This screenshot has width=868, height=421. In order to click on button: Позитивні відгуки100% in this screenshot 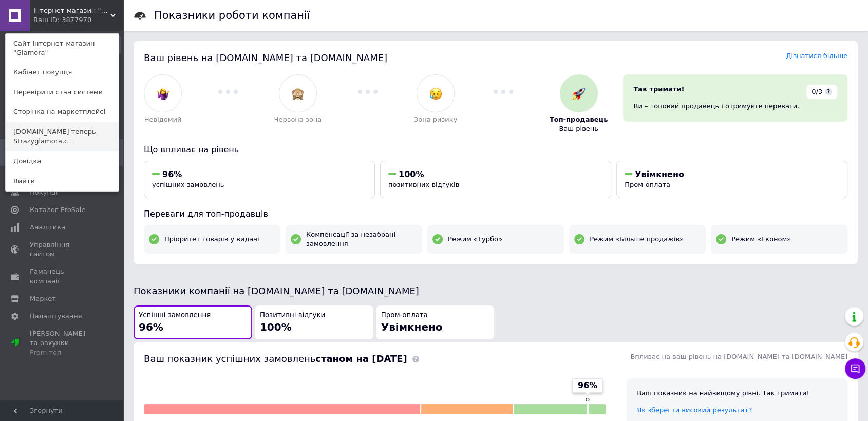, I will do `click(313, 322)`.